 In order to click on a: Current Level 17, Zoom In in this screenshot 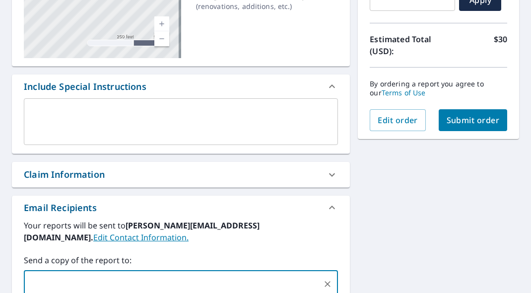, I will do `click(162, 24)`.